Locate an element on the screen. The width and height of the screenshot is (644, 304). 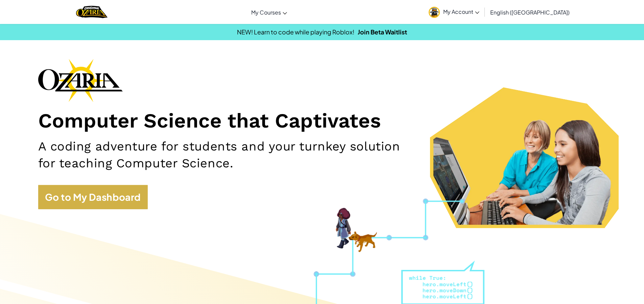
img: avatar is located at coordinates (434, 12).